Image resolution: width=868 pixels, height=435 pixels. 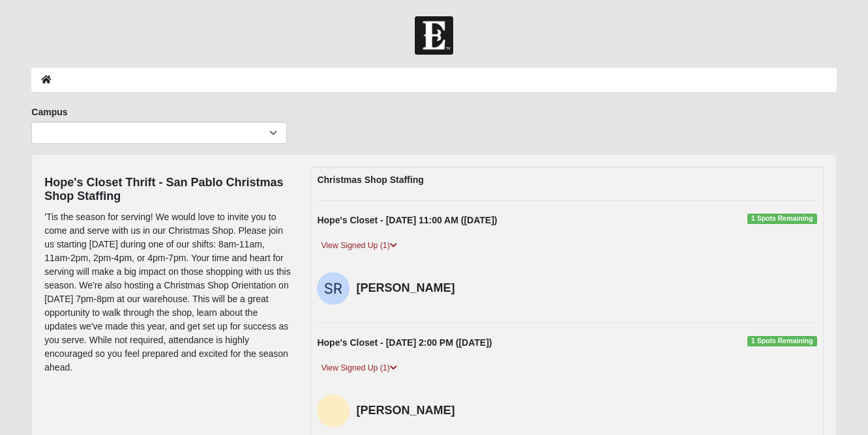 I want to click on strong: Christmas Shop Staffing, so click(x=369, y=179).